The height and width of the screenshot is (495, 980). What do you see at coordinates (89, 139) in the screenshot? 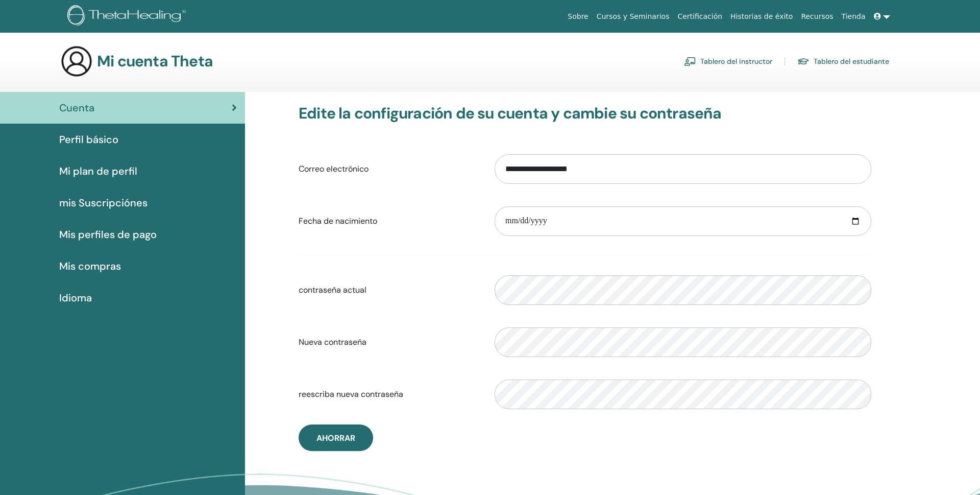
I see `span: Perfil básico` at bounding box center [89, 139].